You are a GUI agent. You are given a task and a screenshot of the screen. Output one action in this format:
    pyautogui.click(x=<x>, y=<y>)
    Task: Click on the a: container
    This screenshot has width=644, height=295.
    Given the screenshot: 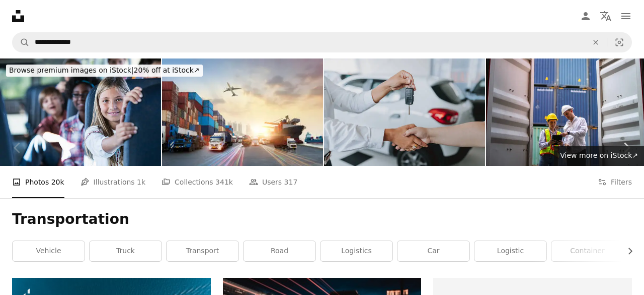 What is the action you would take?
    pyautogui.click(x=587, y=251)
    